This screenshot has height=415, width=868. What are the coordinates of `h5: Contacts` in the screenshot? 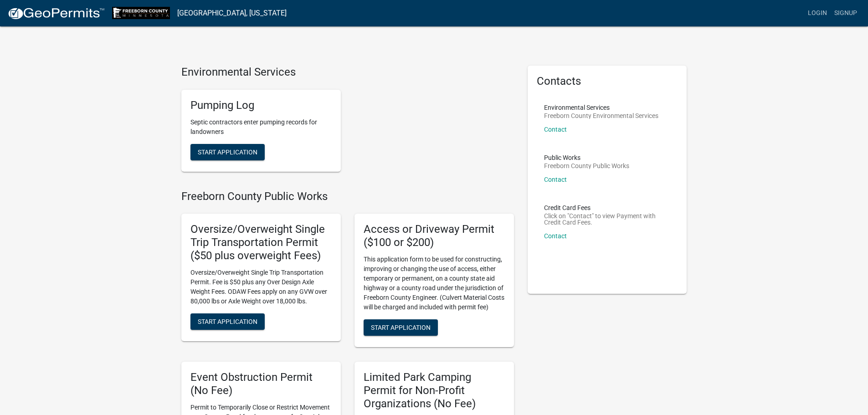 It's located at (607, 81).